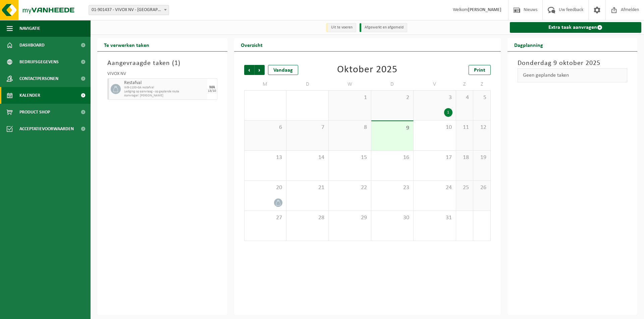 Image resolution: width=644 pixels, height=319 pixels. What do you see at coordinates (163, 63) in the screenshot?
I see `h3: Aangevraagde taken ( )` at bounding box center [163, 63].